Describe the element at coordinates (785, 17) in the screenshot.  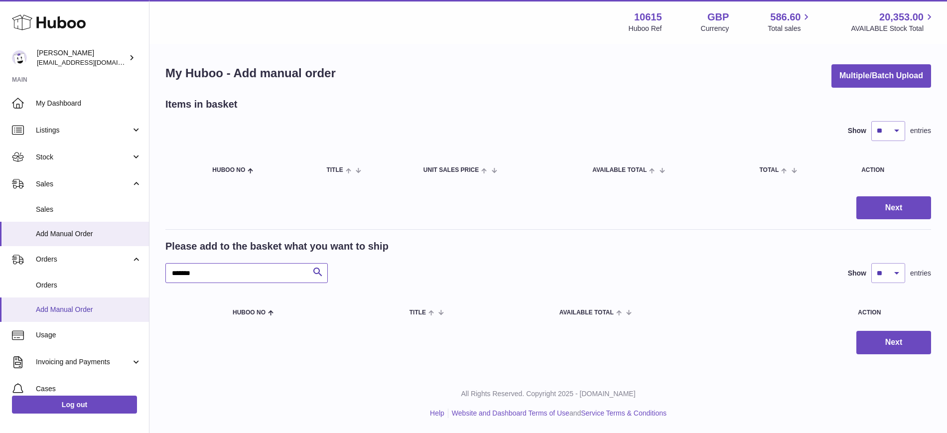
I see `span: 586.60` at that location.